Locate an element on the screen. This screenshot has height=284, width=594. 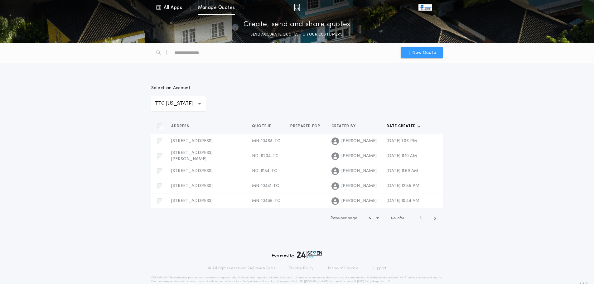
a: Privacy Policy is located at coordinates (301, 268).